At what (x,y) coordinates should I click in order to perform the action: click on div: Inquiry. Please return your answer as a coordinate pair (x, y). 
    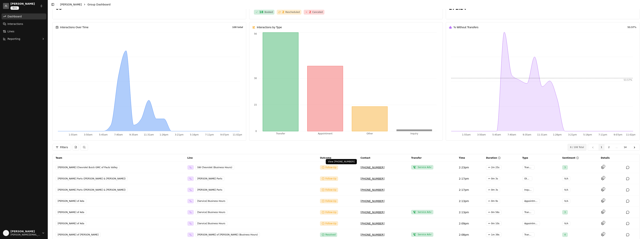
    Looking at the image, I should click on (528, 190).